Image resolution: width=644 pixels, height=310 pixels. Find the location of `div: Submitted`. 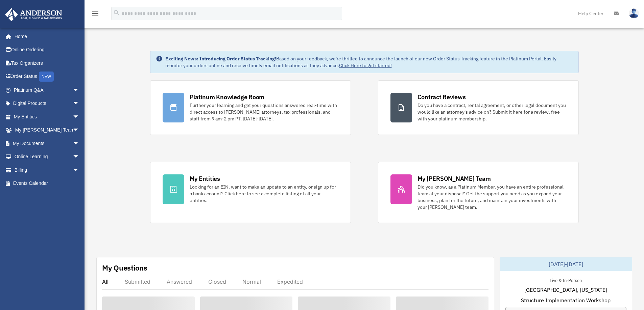

div: Submitted is located at coordinates (138, 282).